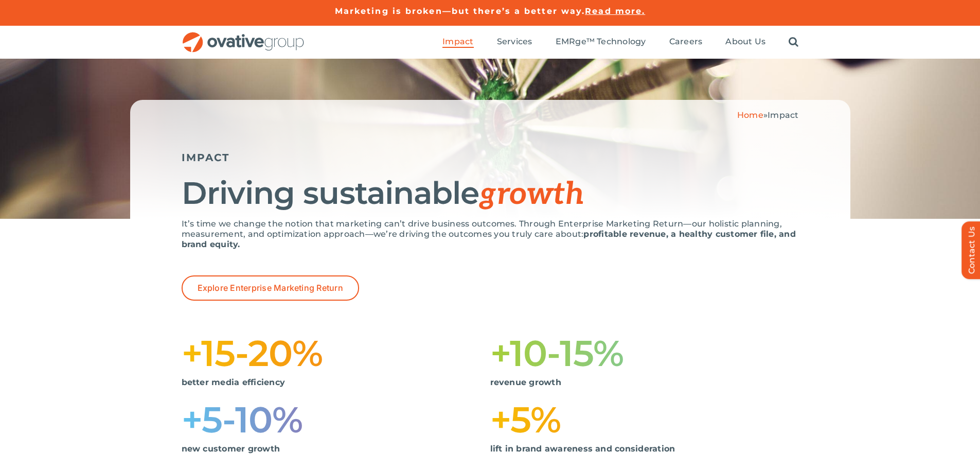 The width and height of the screenshot is (980, 469). What do you see at coordinates (615, 11) in the screenshot?
I see `span: Read more.` at bounding box center [615, 11].